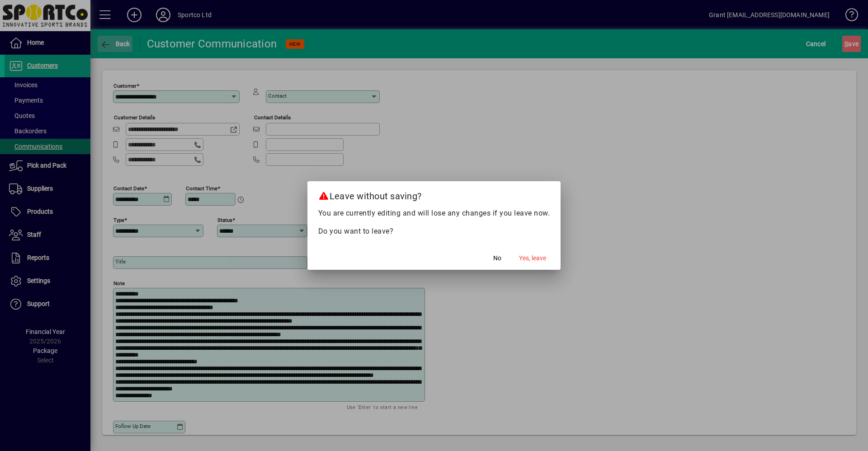  I want to click on span: No, so click(498, 258).